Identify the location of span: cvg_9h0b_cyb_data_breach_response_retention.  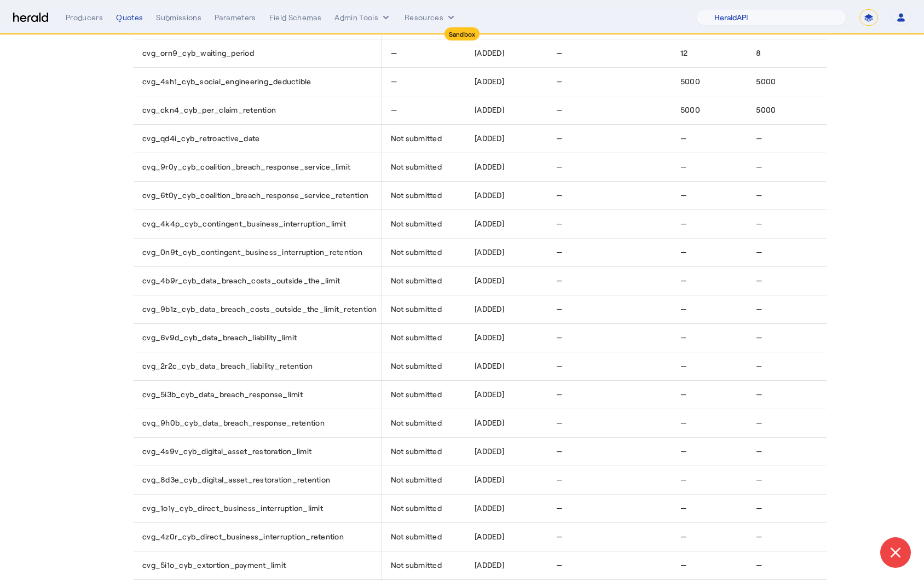
(233, 423).